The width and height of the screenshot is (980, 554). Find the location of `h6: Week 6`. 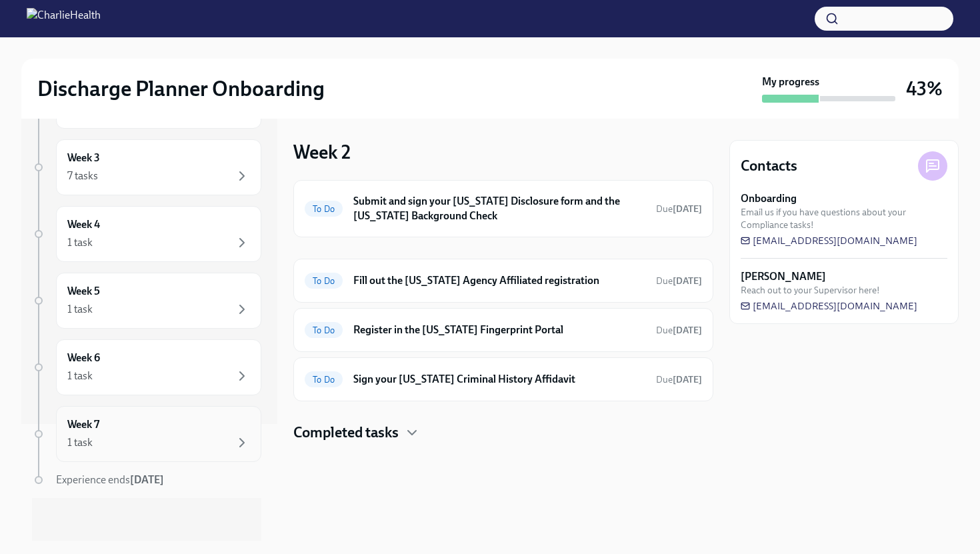

h6: Week 6 is located at coordinates (84, 358).